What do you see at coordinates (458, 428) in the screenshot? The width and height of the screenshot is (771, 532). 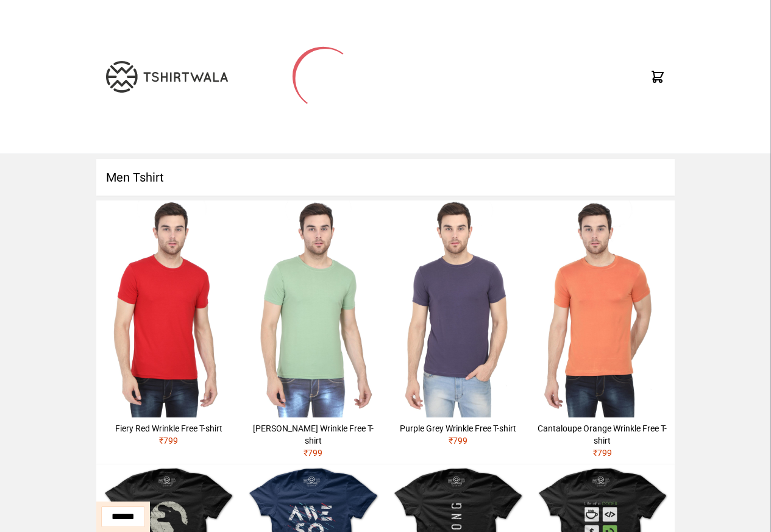 I see `div: Purple Grey Wrinkle Free T-shirt` at bounding box center [458, 428].